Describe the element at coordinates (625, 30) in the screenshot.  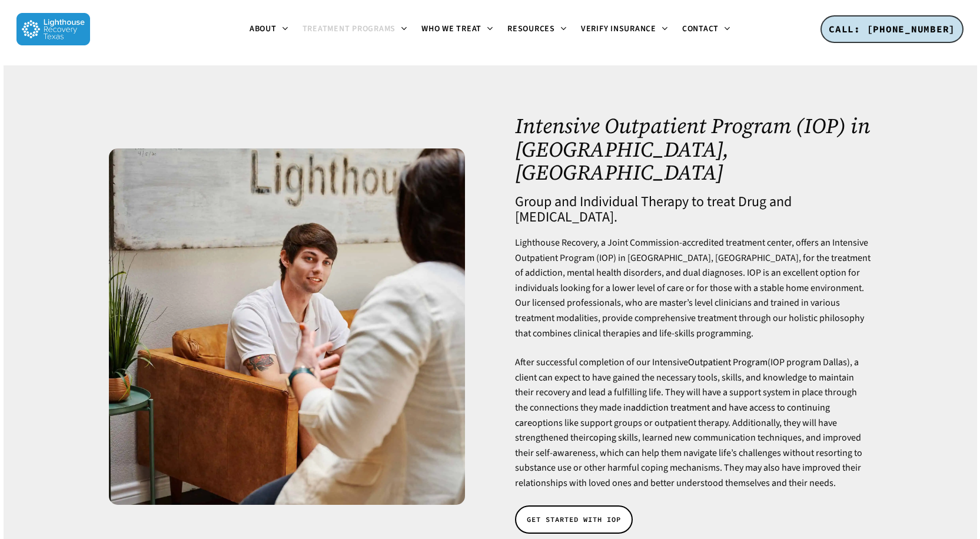
I see `a: Verify Insurance` at that location.